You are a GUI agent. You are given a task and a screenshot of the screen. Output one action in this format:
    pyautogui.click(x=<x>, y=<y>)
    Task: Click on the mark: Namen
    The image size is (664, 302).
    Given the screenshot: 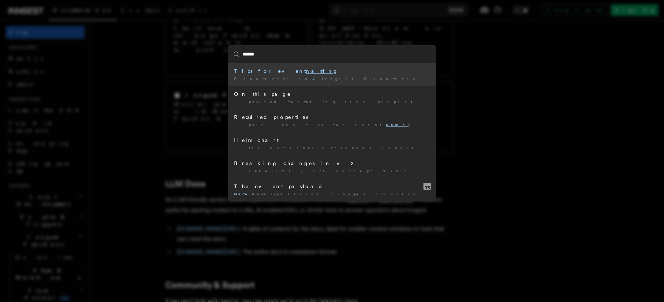 What is the action you would take?
    pyautogui.click(x=245, y=194)
    